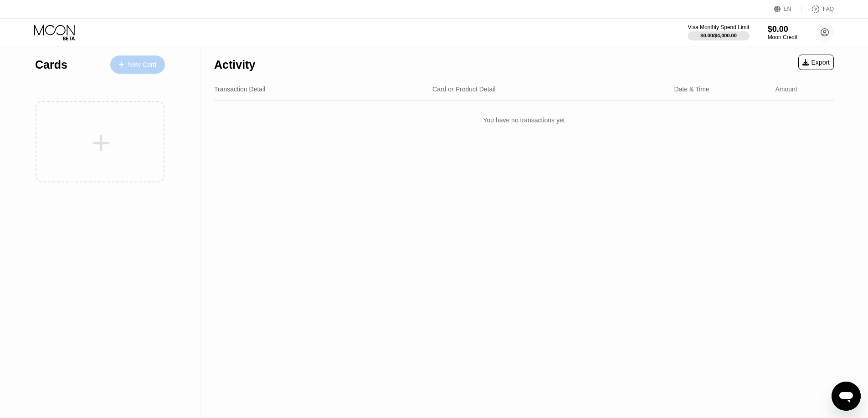 The height and width of the screenshot is (418, 868). I want to click on div: Activity, so click(234, 65).